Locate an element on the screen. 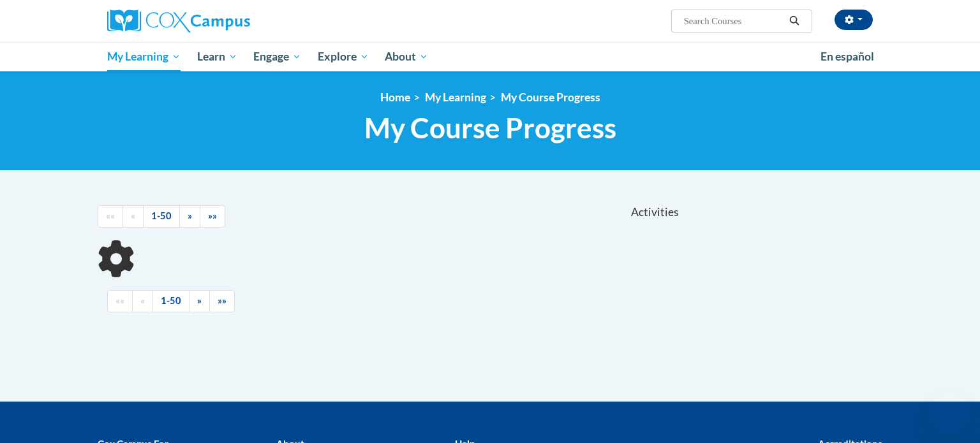  span: My Course Progress is located at coordinates (490, 127).